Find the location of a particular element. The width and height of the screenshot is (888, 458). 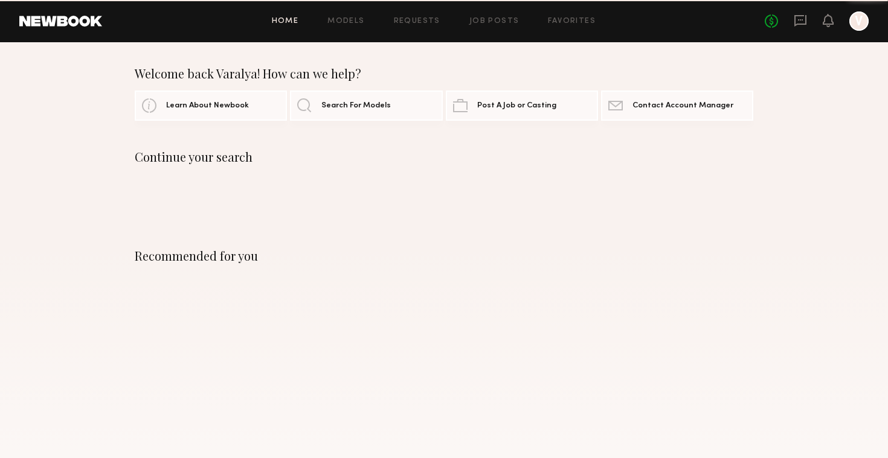

a: Search For Models is located at coordinates (366, 106).